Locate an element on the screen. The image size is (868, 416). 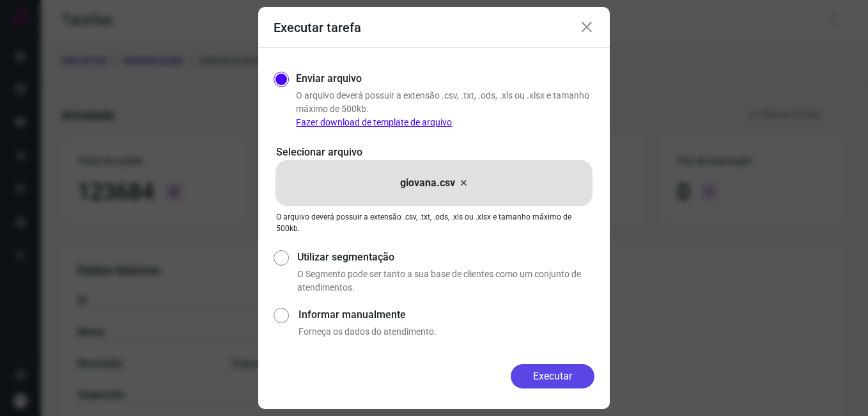
label: Enviar arquivo is located at coordinates (328, 79).